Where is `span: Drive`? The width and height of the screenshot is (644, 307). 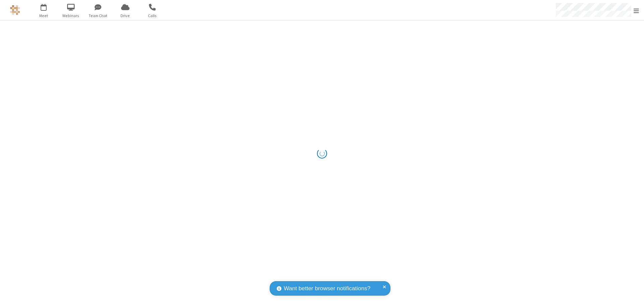
span: Drive is located at coordinates (125, 16).